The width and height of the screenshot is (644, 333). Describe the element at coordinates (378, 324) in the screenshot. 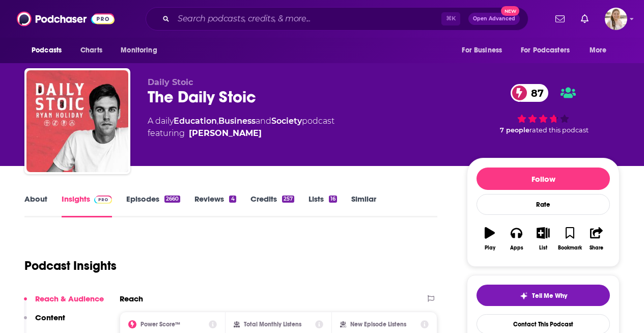

I see `h2: New Episode Listens` at that location.